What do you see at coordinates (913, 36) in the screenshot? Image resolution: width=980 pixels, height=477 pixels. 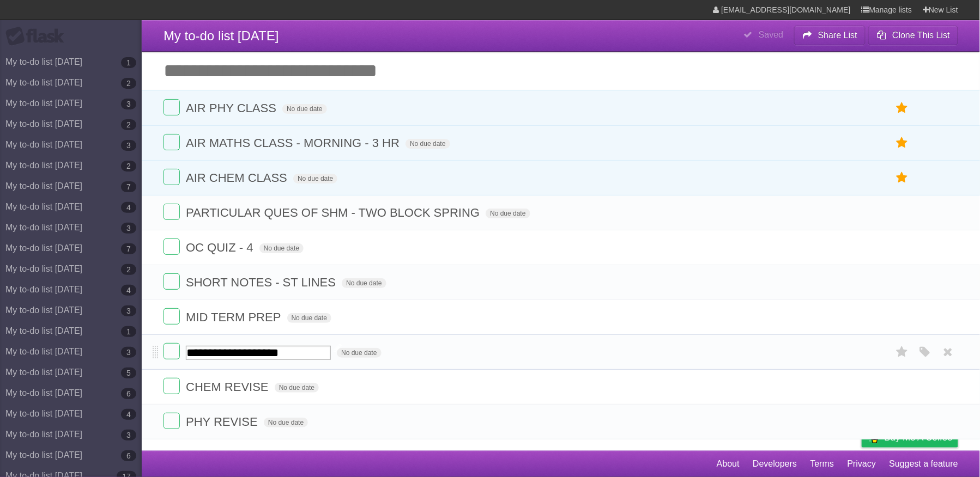 I see `button: Clone This List` at bounding box center [913, 36].